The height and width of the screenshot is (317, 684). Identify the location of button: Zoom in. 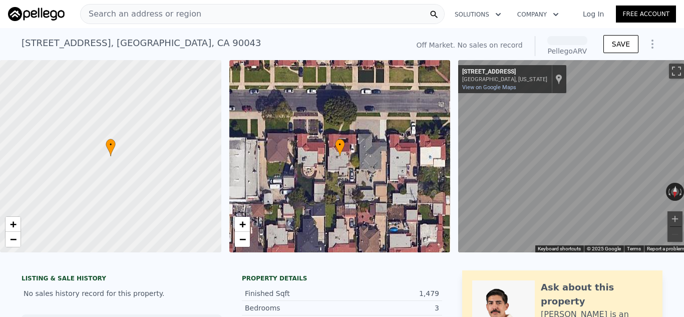
(675, 219).